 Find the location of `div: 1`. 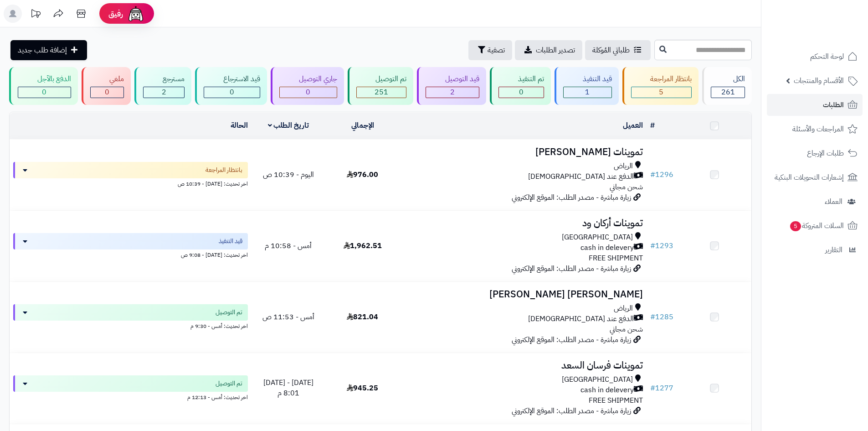

div: 1 is located at coordinates (588, 92).